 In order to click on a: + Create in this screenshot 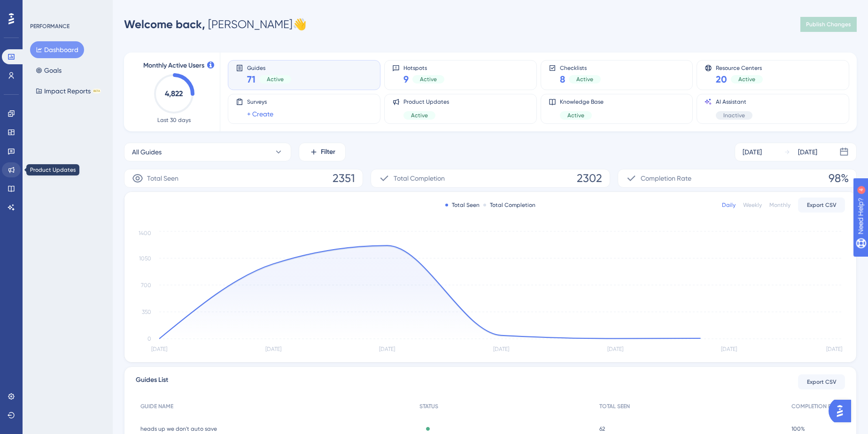, I will do `click(260, 114)`.